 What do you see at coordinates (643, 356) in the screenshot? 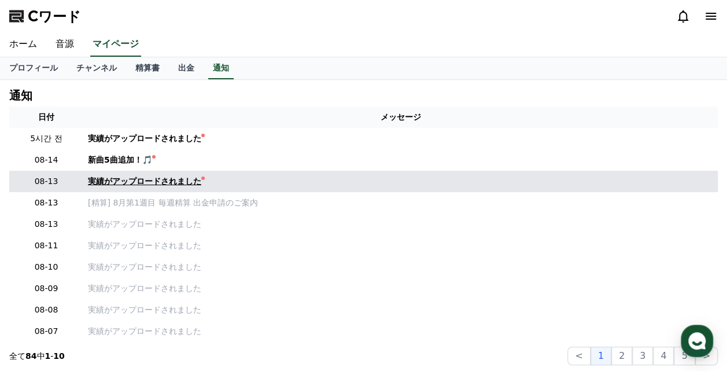
I see `button: 3` at bounding box center [643, 356].